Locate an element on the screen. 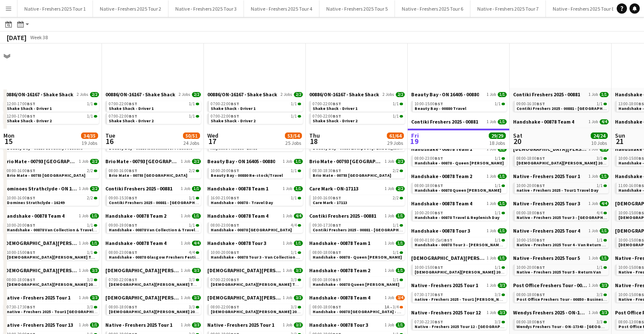 The width and height of the screenshot is (644, 334). span: 16:00-21:00 is located at coordinates (225, 198).